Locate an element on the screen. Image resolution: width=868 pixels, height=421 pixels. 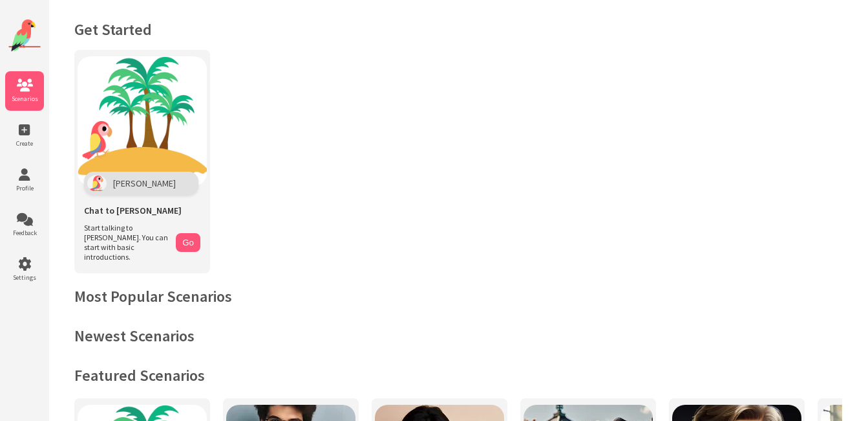
img: Polly is located at coordinates (97, 183).